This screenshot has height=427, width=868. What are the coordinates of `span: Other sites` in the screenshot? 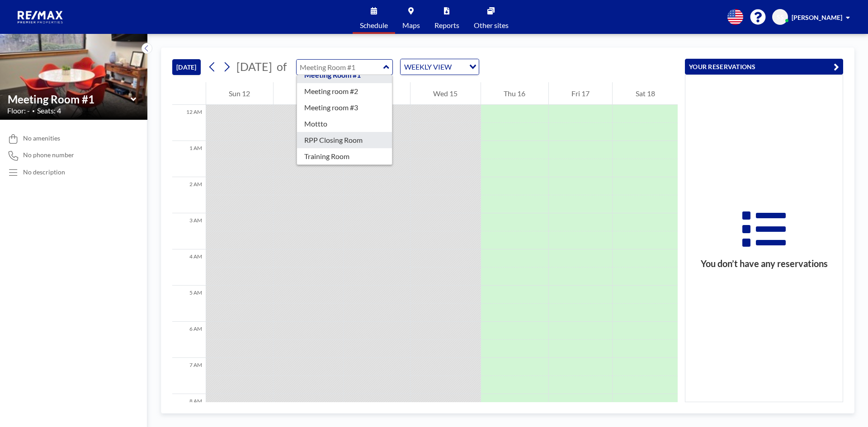 It's located at (491, 25).